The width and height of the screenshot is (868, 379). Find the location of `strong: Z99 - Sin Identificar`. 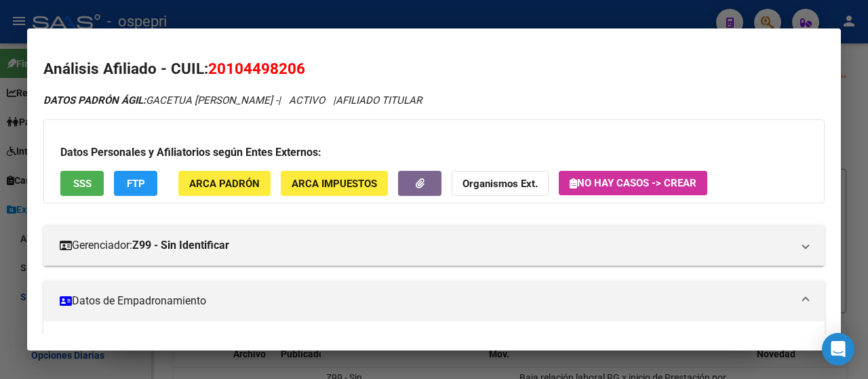

strong: Z99 - Sin Identificar is located at coordinates (180, 245).